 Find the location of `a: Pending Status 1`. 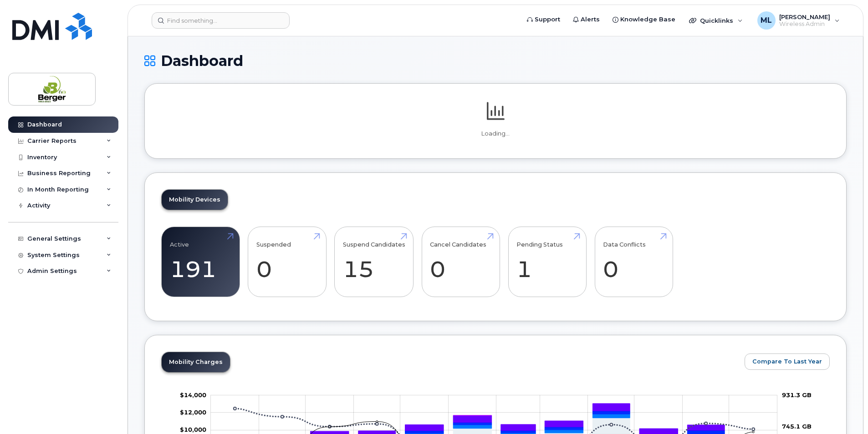

a: Pending Status 1 is located at coordinates (547, 262).